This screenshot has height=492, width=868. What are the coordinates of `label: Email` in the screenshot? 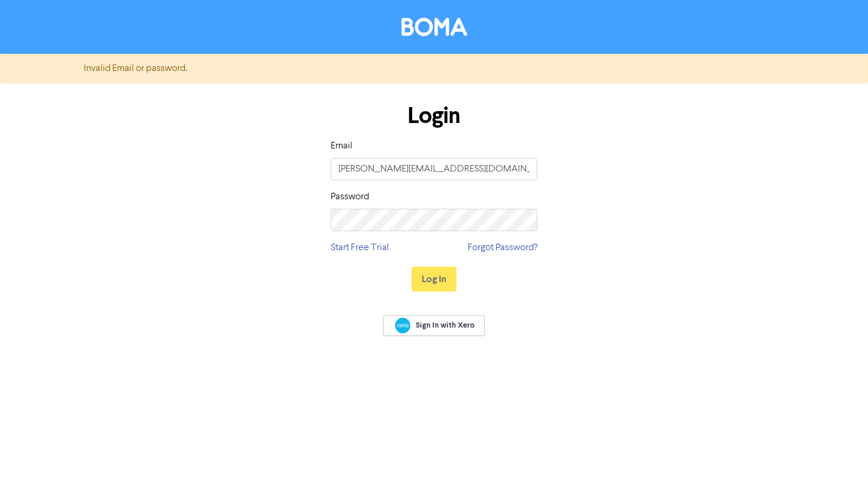 It's located at (341, 146).